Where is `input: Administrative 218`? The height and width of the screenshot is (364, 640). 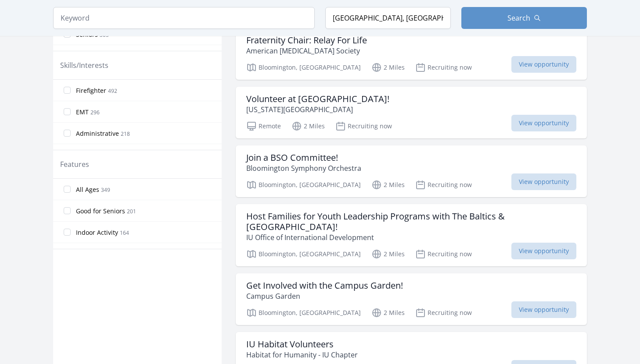 input: Administrative 218 is located at coordinates (67, 133).